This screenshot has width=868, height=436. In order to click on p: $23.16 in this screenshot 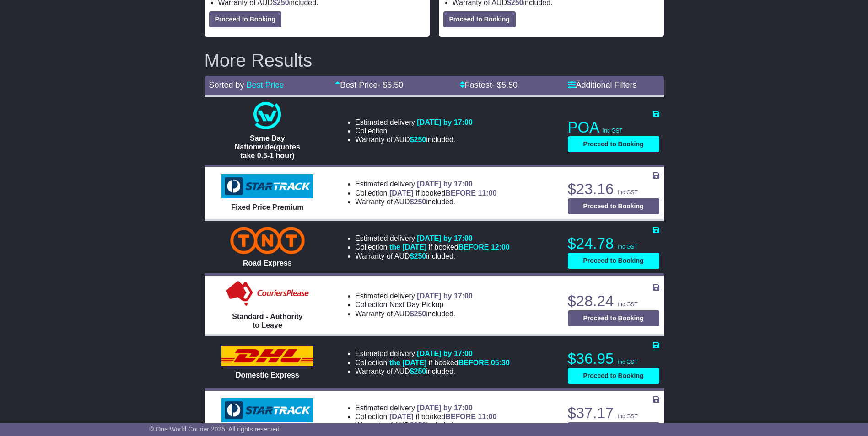, I will do `click(614, 189)`.